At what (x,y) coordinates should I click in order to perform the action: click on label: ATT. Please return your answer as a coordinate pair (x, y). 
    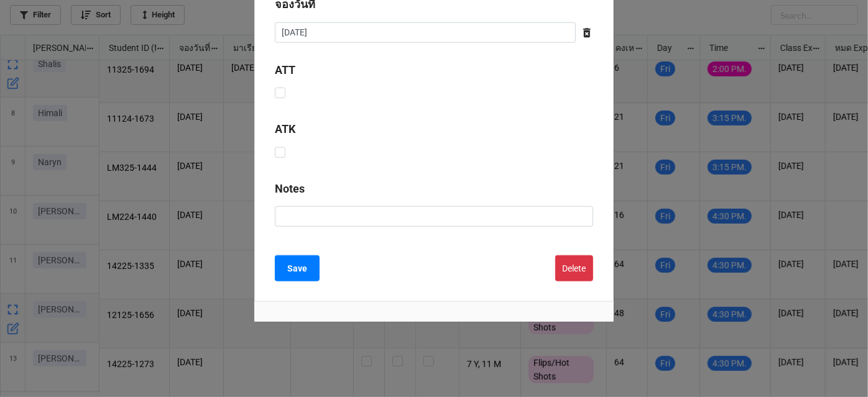
    Looking at the image, I should click on (285, 70).